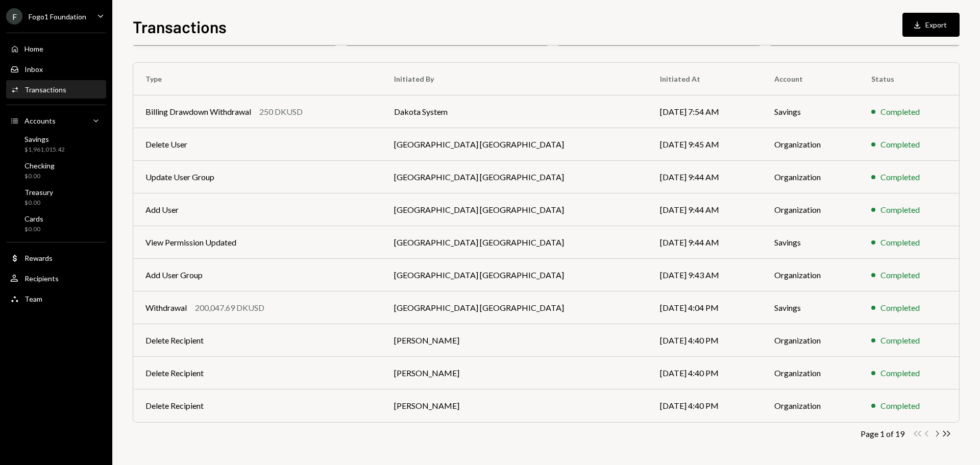  I want to click on a: Cards$0.00, so click(56, 223).